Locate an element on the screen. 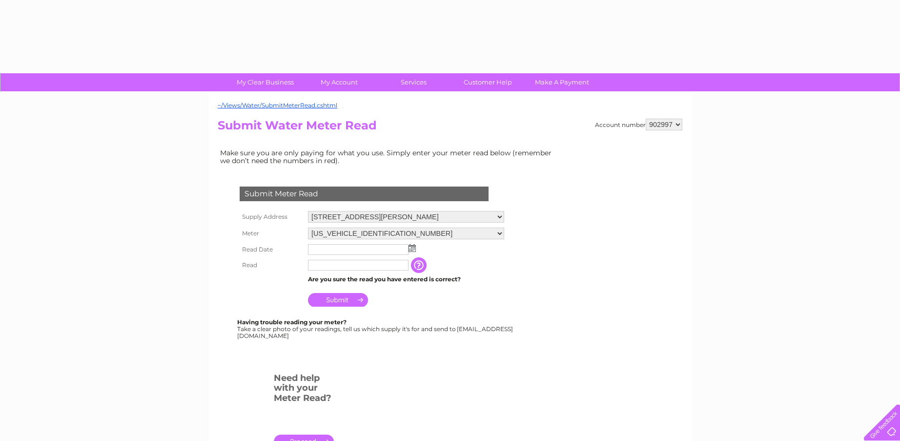  a: ~/Views/Water/SubmitMeterRead.cshtml is located at coordinates (277, 105).